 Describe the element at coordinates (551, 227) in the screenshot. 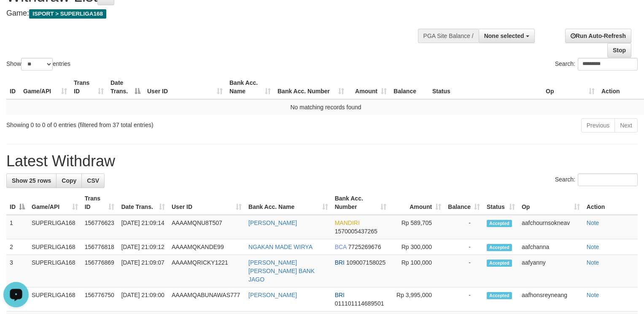

I see `td: aafchournsokneav` at that location.